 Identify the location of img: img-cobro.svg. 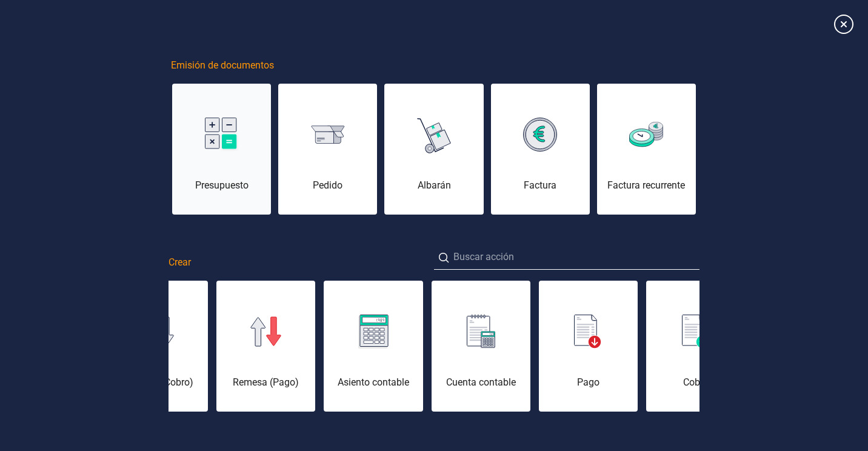
(696, 331).